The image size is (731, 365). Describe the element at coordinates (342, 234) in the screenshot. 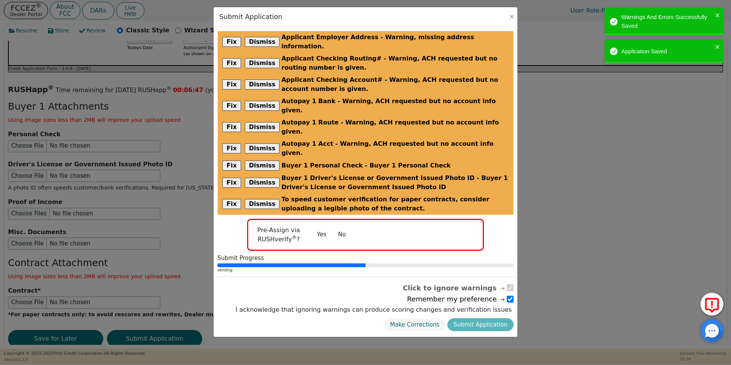

I see `button: No` at that location.